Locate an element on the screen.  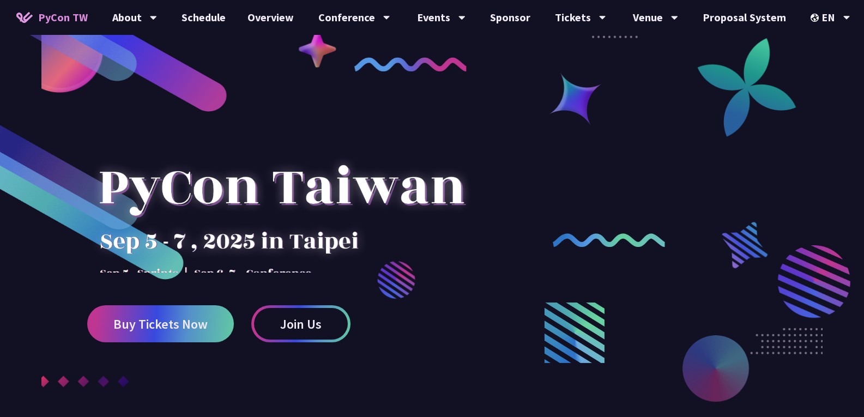
a: Buy Tickets Now is located at coordinates (160, 324).